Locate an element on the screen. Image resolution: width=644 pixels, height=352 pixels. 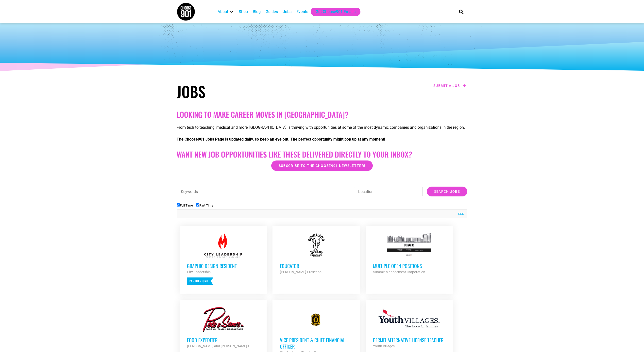
a: Shop is located at coordinates (244, 12).